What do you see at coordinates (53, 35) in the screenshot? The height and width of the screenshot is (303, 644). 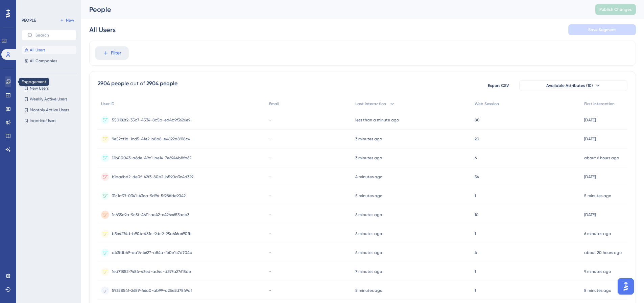 I see `input: Search` at bounding box center [53, 35].